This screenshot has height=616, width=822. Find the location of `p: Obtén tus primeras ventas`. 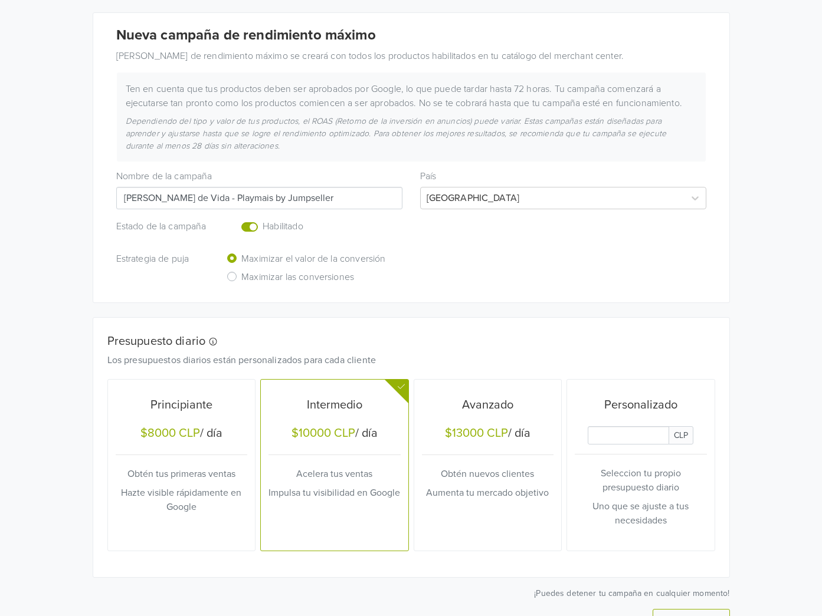

p: Obtén tus primeras ventas is located at coordinates (182, 474).